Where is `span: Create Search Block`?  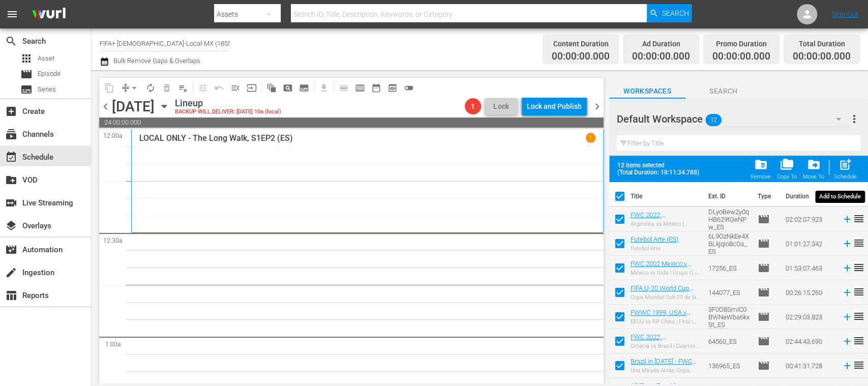 span: Create Search Block is located at coordinates (288, 88).